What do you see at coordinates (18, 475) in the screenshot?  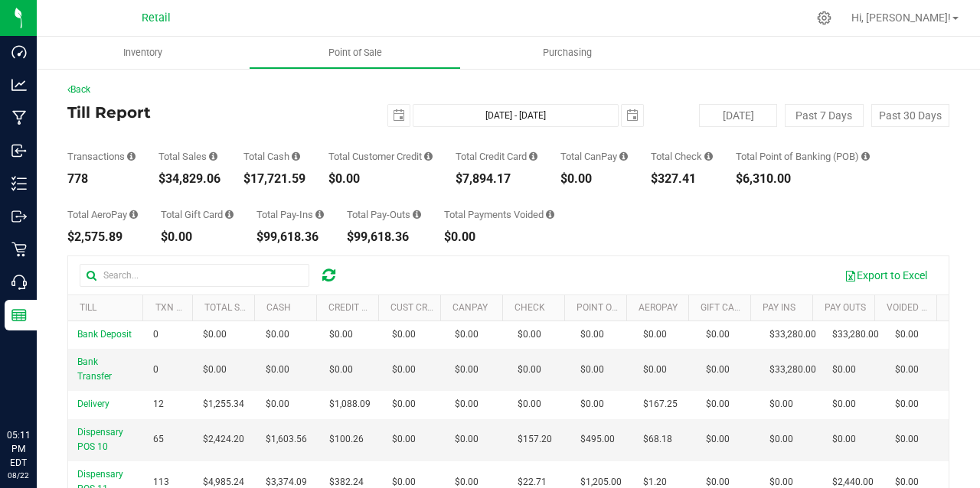 I see `p: 08/22` at bounding box center [18, 475].